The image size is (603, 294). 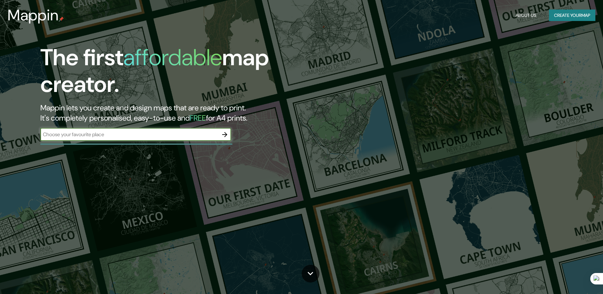 What do you see at coordinates (191, 113) in the screenshot?
I see `h2: Mappin lets you create and design maps that are ready to print. It's completely personalised, eas...` at bounding box center [191, 113].